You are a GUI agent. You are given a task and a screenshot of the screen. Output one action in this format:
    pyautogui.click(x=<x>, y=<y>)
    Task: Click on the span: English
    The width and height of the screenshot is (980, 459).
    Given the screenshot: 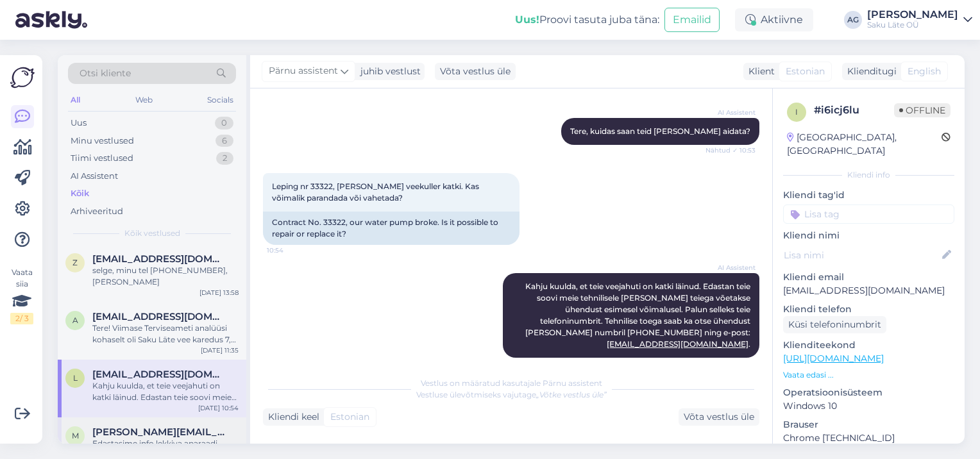 What is the action you would take?
    pyautogui.click(x=924, y=71)
    